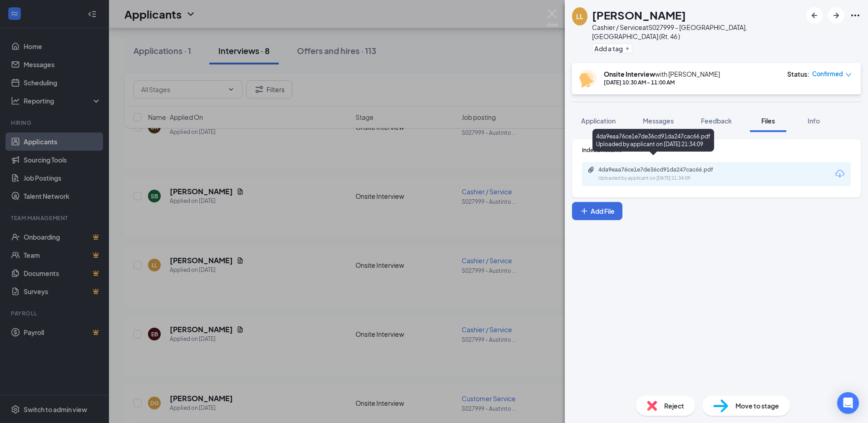  What do you see at coordinates (598, 121) in the screenshot?
I see `span: Application` at bounding box center [598, 121].